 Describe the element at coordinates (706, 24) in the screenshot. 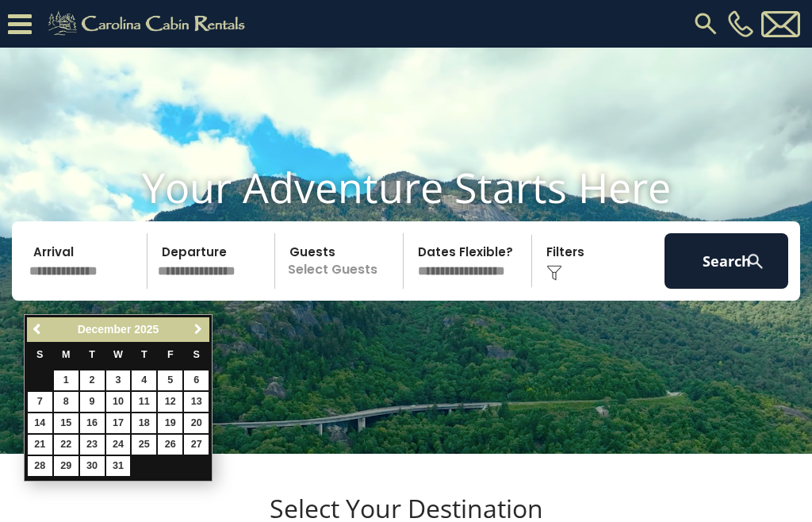

I see `img: search-regular.svg` at that location.